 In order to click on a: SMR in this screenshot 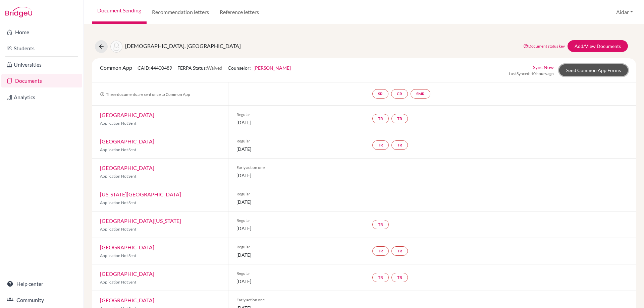, I will do `click(420, 94)`.